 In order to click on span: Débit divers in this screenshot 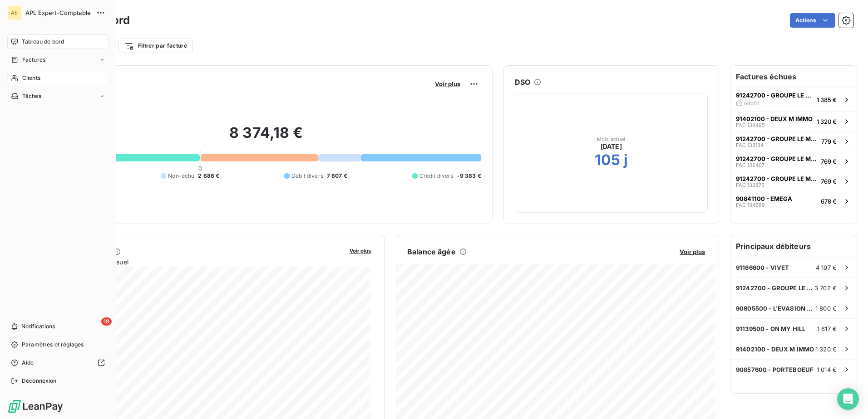, I will do `click(307, 176)`.